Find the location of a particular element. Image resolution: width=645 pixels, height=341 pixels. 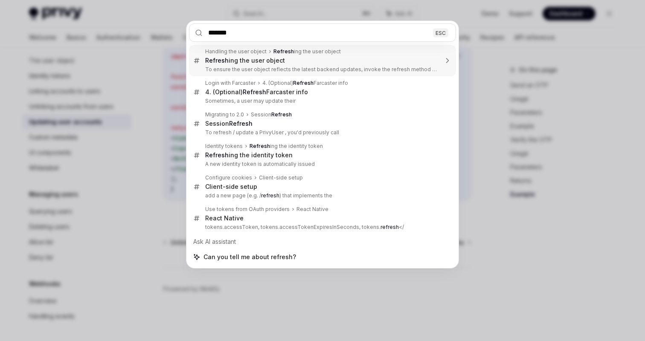

span: Can you tell me about refresh? is located at coordinates (250, 257).